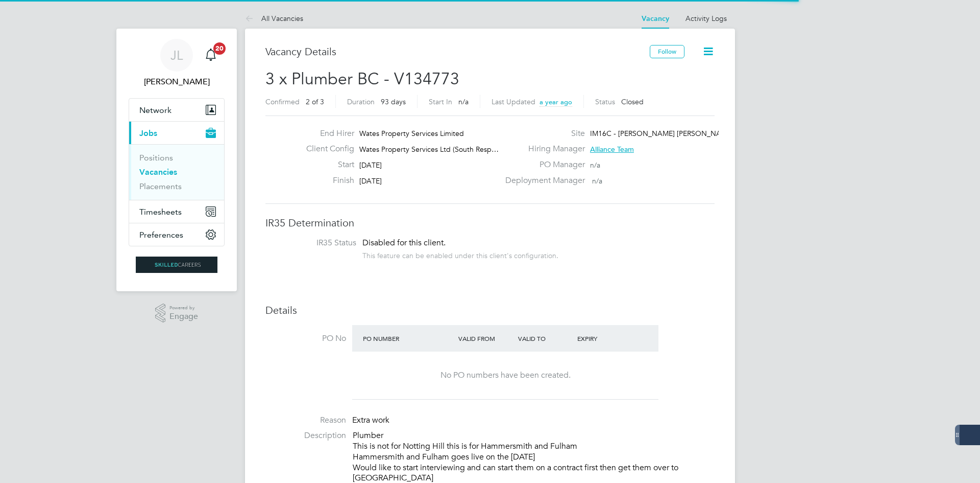 This screenshot has height=483, width=980. What do you see at coordinates (613, 149) in the screenshot?
I see `span: Alliance Team` at bounding box center [613, 149].